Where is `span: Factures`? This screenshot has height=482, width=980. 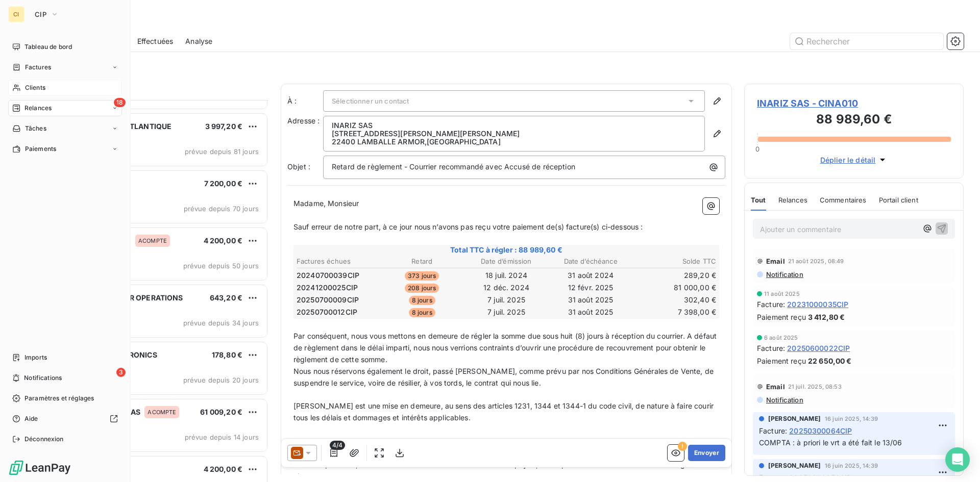
span: Factures is located at coordinates (38, 67).